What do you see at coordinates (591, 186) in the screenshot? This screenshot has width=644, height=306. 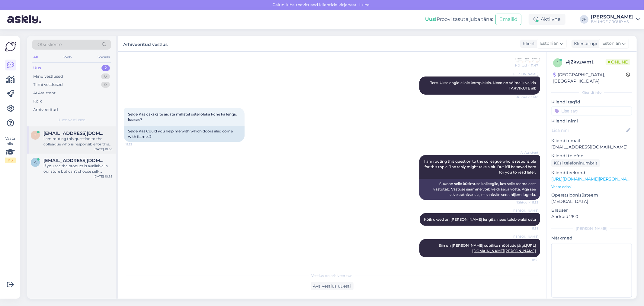 I see `p: Vaata edasi ...` at bounding box center [591, 186].